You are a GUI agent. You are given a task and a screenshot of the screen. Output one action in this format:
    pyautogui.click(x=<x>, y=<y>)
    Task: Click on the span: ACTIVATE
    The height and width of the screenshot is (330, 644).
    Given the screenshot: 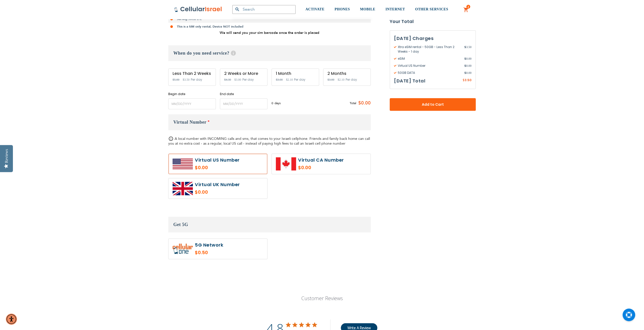 What is the action you would take?
    pyautogui.click(x=315, y=9)
    